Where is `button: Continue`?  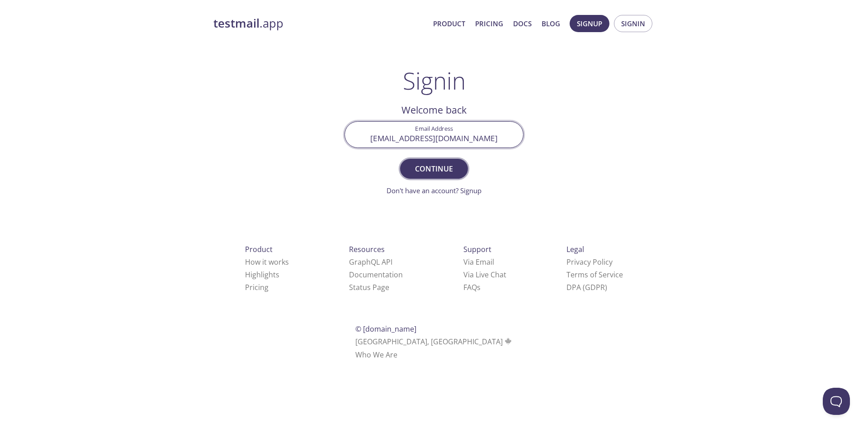
button: Continue is located at coordinates (434, 169).